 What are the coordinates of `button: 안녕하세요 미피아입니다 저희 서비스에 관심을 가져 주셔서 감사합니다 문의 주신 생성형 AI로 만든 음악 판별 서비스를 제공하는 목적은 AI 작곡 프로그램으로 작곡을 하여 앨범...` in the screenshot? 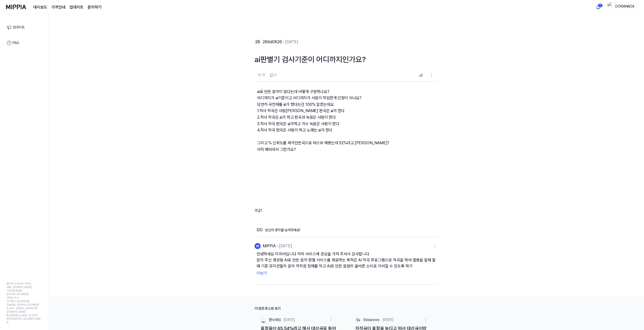 It's located at (346, 260).